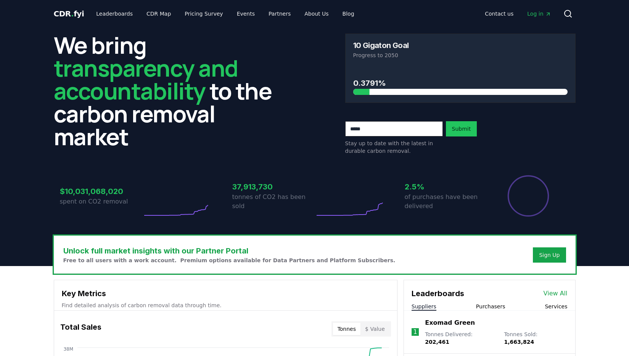 Image resolution: width=629 pixels, height=356 pixels. Describe the element at coordinates (101, 191) in the screenshot. I see `h3: $10,031,068,020` at that location.